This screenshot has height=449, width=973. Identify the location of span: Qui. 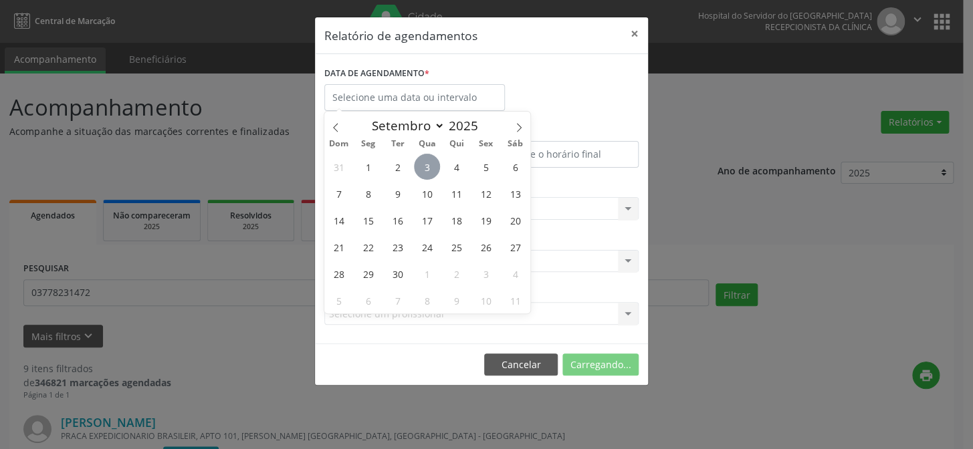
(457, 144).